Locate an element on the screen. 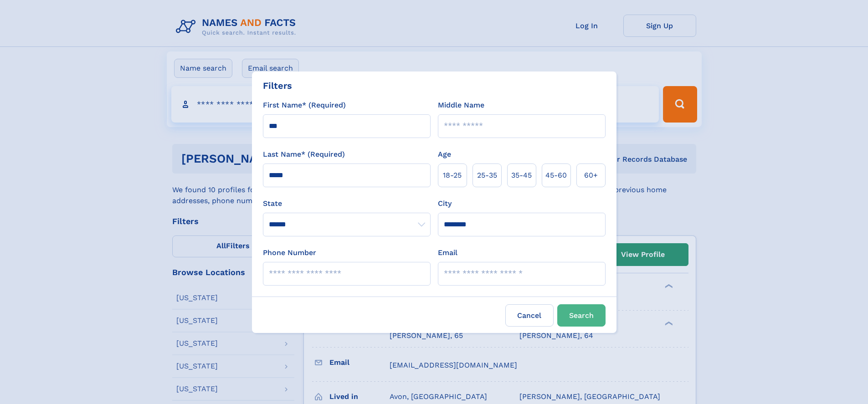 Image resolution: width=868 pixels, height=404 pixels. label: Middle Name is located at coordinates (461, 106).